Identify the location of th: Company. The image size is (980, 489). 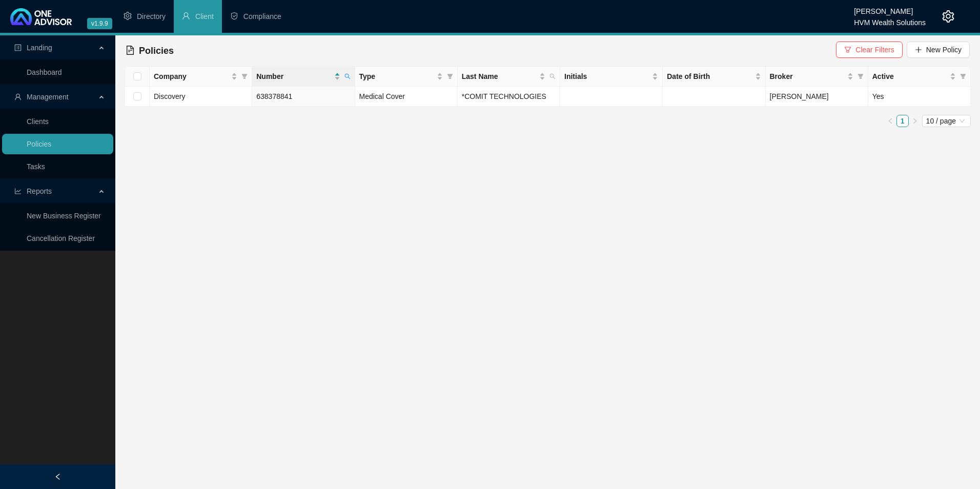
(201, 77).